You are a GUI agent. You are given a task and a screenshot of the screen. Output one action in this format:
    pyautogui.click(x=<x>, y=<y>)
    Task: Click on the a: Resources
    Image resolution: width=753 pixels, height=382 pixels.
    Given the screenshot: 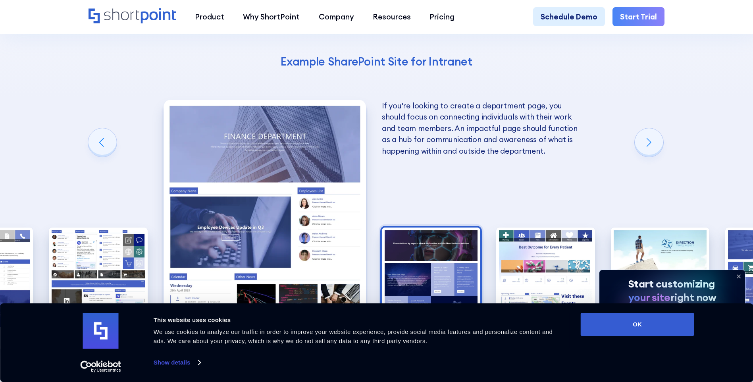 What is the action you would take?
    pyautogui.click(x=391, y=16)
    